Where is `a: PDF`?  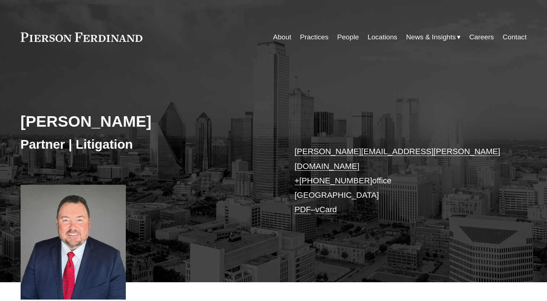
a: PDF is located at coordinates (303, 210).